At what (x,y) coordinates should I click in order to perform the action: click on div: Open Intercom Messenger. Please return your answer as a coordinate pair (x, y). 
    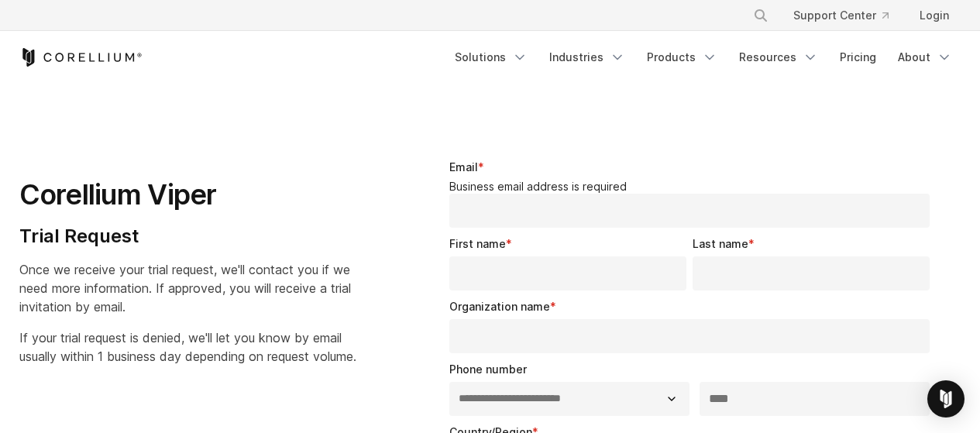
    Looking at the image, I should click on (946, 399).